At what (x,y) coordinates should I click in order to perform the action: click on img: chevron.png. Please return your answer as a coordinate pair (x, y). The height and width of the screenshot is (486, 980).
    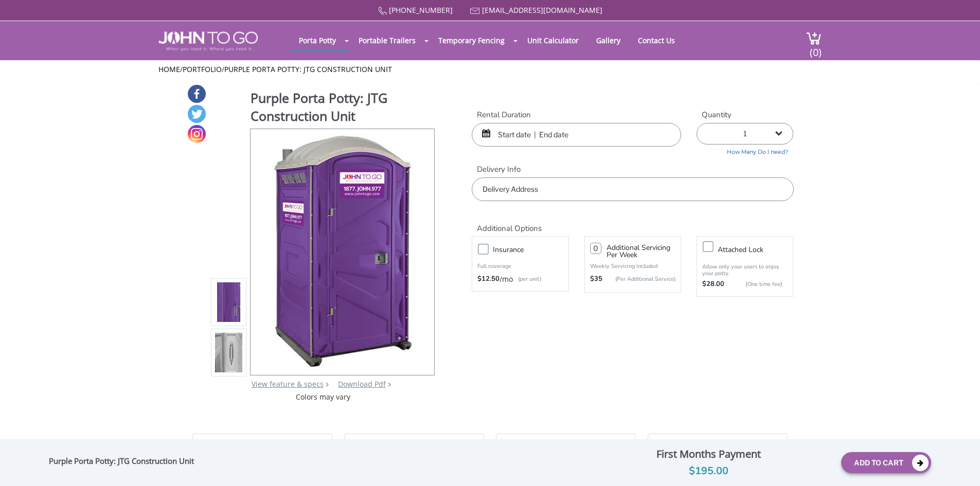
    Looking at the image, I should click on (389, 385).